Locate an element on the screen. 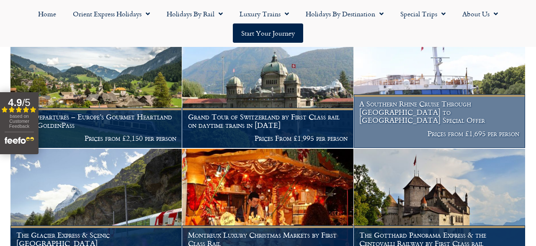  a: Home is located at coordinates (47, 14).